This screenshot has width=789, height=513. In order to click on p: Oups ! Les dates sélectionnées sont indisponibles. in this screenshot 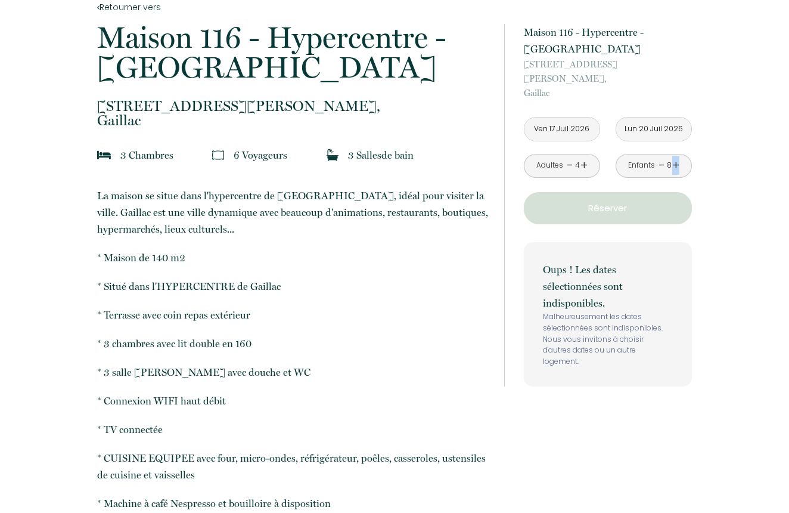, I will do `click(608, 286)`.